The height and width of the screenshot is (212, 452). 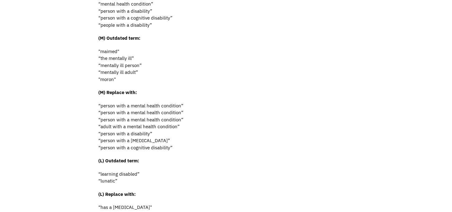 I want to click on p: “person with a mental health condition” “person with a mental health condition” “person with a me..., so click(x=226, y=127).